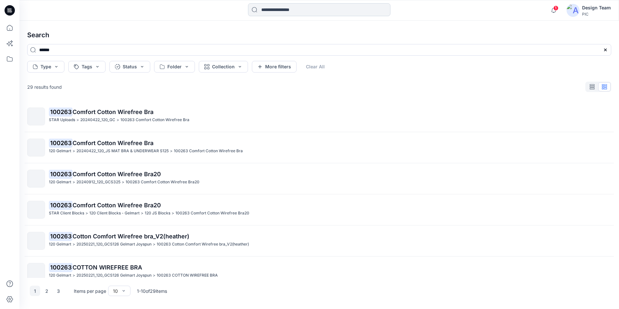 The image size is (619, 309). Describe the element at coordinates (319, 178) in the screenshot. I see `a: 100263Comfort Cotton Wirefree Bra20120 Gelmart>20240912_120_GCS325>100263 Comfort Cotton Wirefree...` at that location.